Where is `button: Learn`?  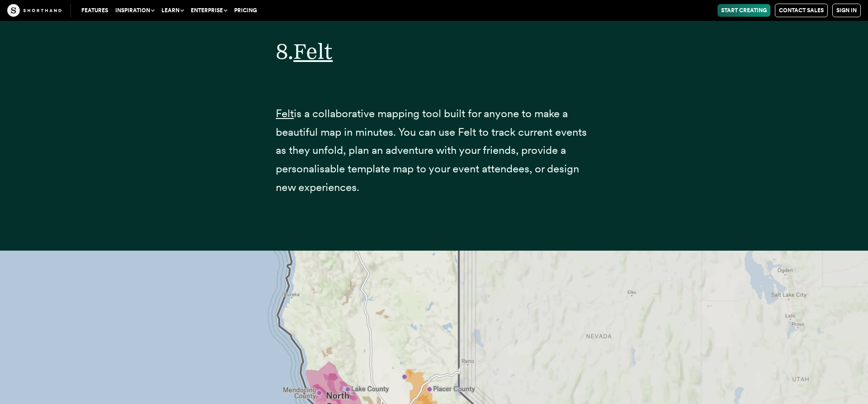 button: Learn is located at coordinates (173, 10).